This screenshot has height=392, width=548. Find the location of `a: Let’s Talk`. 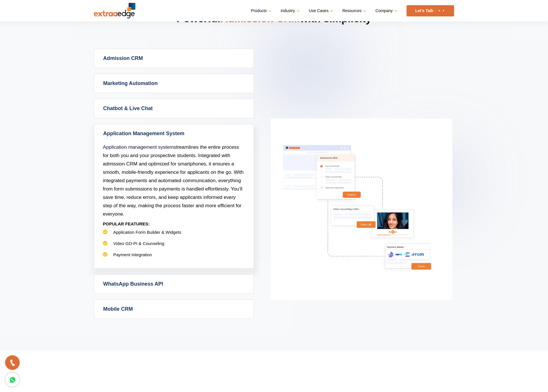

a: Let’s Talk is located at coordinates (430, 11).